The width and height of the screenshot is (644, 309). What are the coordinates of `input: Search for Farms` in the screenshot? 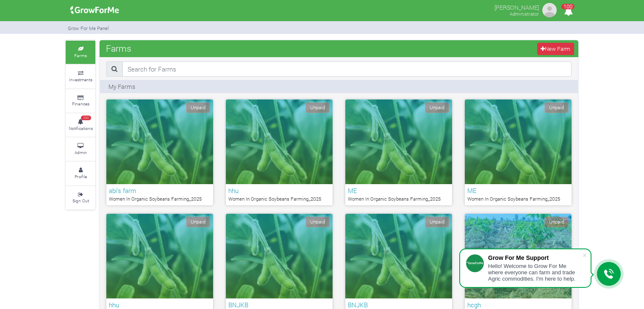 It's located at (347, 69).